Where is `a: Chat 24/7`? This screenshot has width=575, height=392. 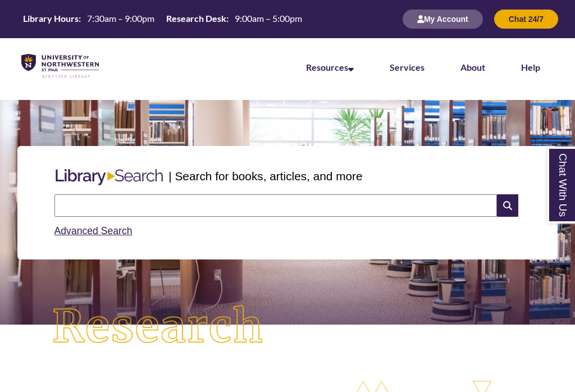 a: Chat 24/7 is located at coordinates (526, 19).